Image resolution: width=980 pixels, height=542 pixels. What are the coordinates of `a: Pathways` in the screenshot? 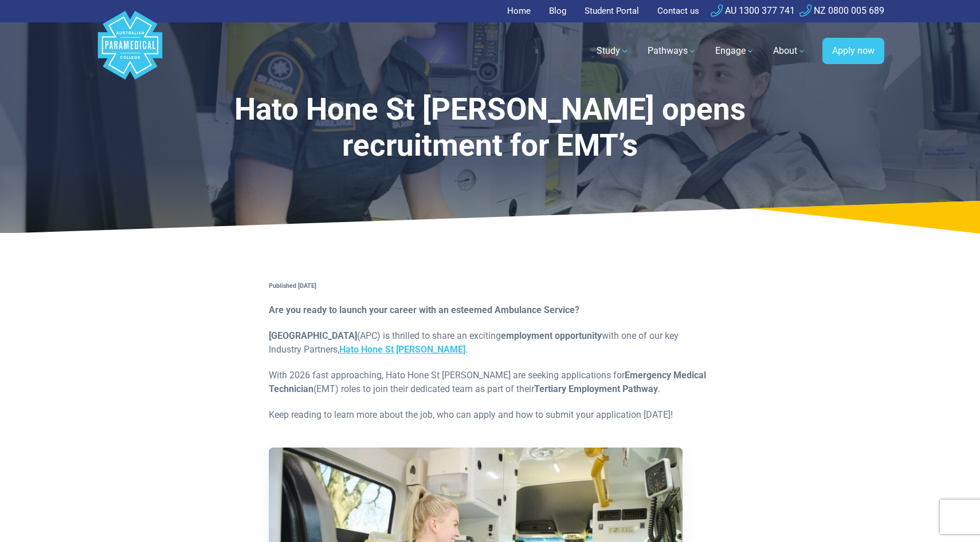 It's located at (672, 51).